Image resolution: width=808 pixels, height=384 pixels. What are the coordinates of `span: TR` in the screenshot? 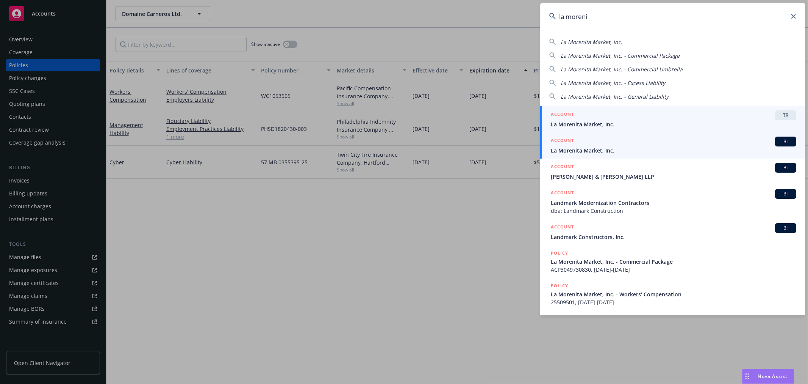 It's located at (786, 115).